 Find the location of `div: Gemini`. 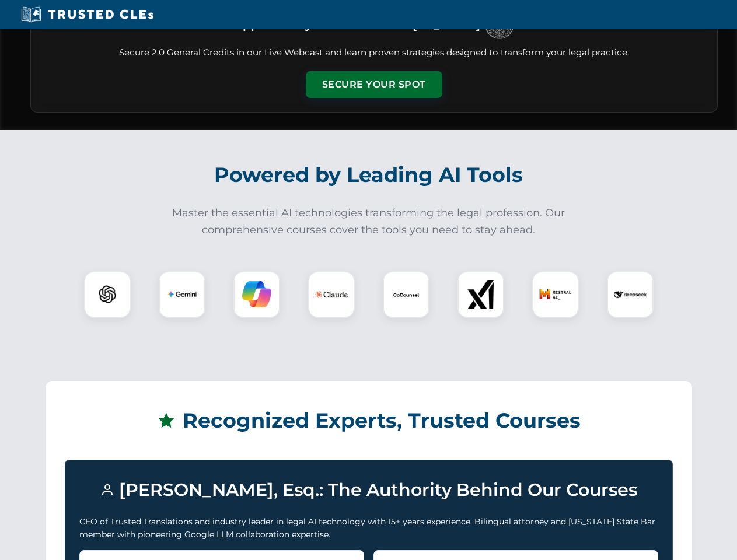

div: Gemini is located at coordinates (182, 295).